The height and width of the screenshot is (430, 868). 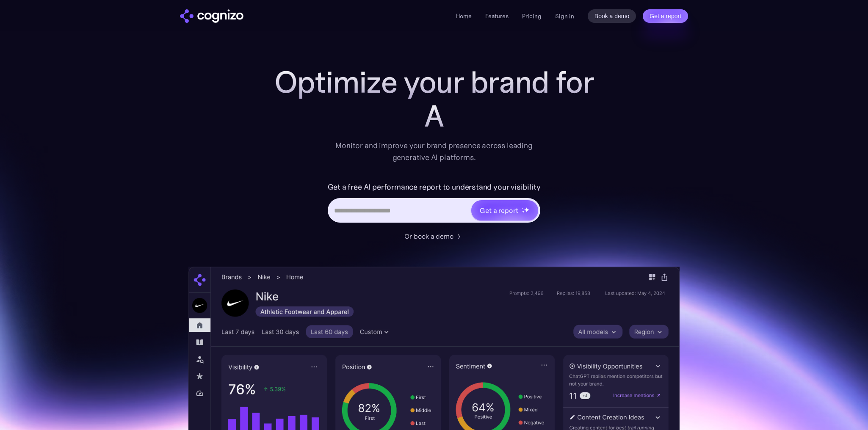 What do you see at coordinates (212, 16) in the screenshot?
I see `img: cognizo logo` at bounding box center [212, 16].